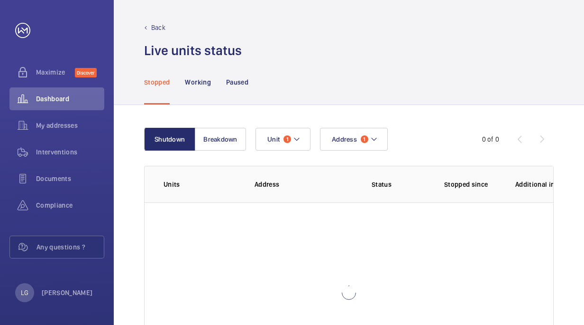 This screenshot has height=325, width=584. I want to click on button: Unit1, so click(283, 139).